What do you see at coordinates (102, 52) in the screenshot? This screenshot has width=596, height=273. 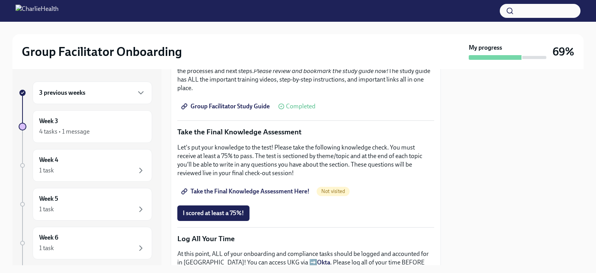 I see `h2: Group Facilitator Onboarding` at bounding box center [102, 52].